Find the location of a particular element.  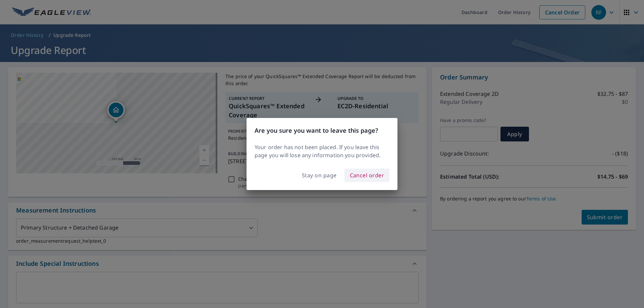

button: Stay on page is located at coordinates (319, 175).